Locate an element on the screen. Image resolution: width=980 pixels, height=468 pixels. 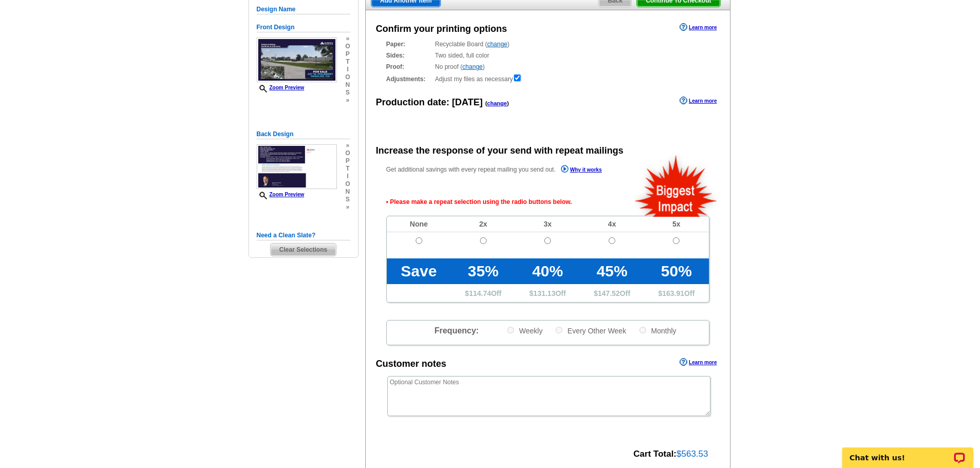
p: Chat with us! is located at coordinates (66, 22).